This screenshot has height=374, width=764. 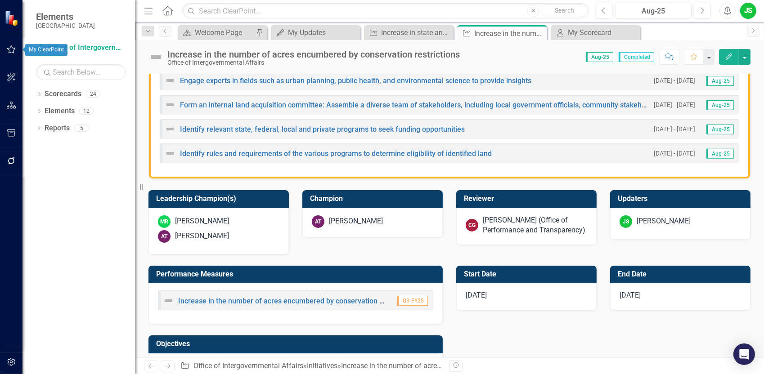 I want to click on div: Open Intercom Messenger, so click(x=744, y=354).